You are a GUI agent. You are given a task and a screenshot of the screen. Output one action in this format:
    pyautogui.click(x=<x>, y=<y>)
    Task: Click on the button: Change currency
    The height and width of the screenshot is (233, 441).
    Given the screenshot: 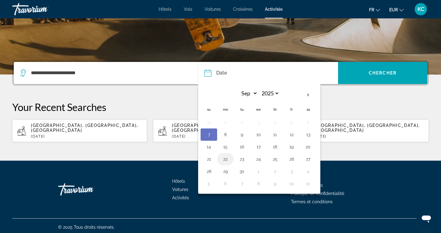 What is the action you would take?
    pyautogui.click(x=396, y=9)
    